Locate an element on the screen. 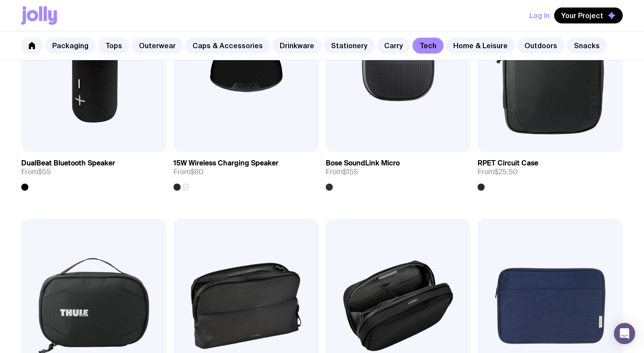 Image resolution: width=644 pixels, height=353 pixels. span: $60 is located at coordinates (197, 171).